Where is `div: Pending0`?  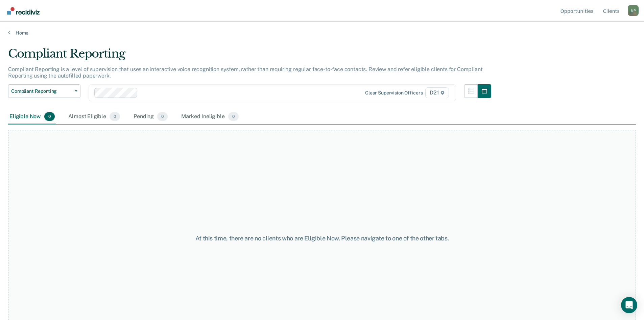 div: Pending0 is located at coordinates (151, 117).